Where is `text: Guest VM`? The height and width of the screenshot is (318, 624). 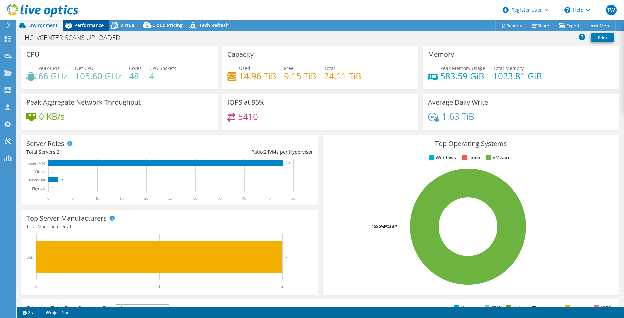 text: Guest VM is located at coordinates (37, 163).